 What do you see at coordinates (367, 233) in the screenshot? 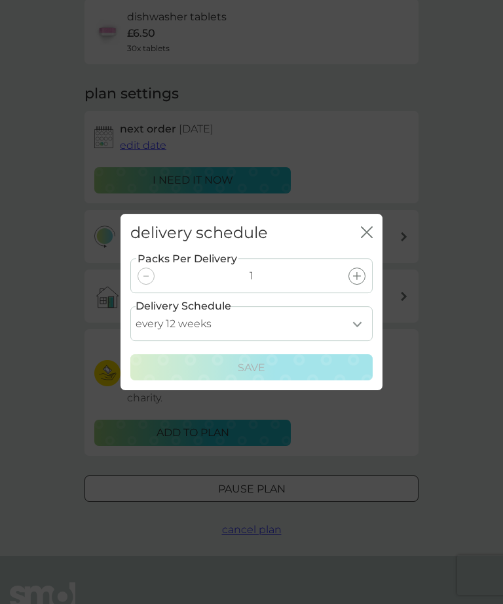
I see `button: close` at bounding box center [367, 233].